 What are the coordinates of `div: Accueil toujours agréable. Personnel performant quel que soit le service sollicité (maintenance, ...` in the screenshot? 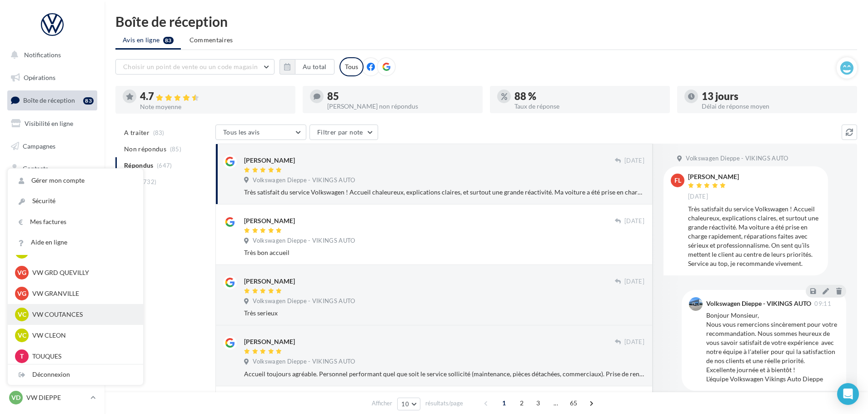 It's located at (444, 374).